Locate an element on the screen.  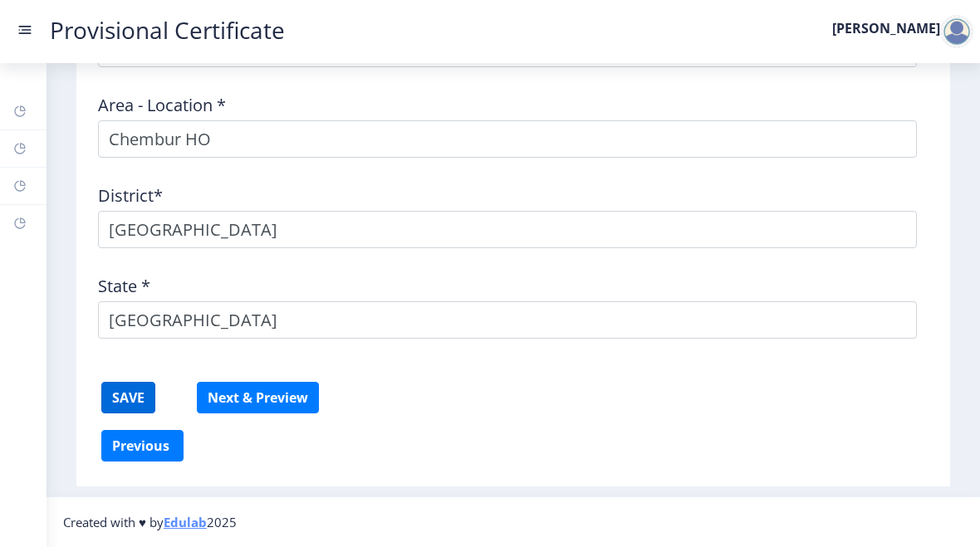
label: Area - Location * is located at coordinates (162, 105).